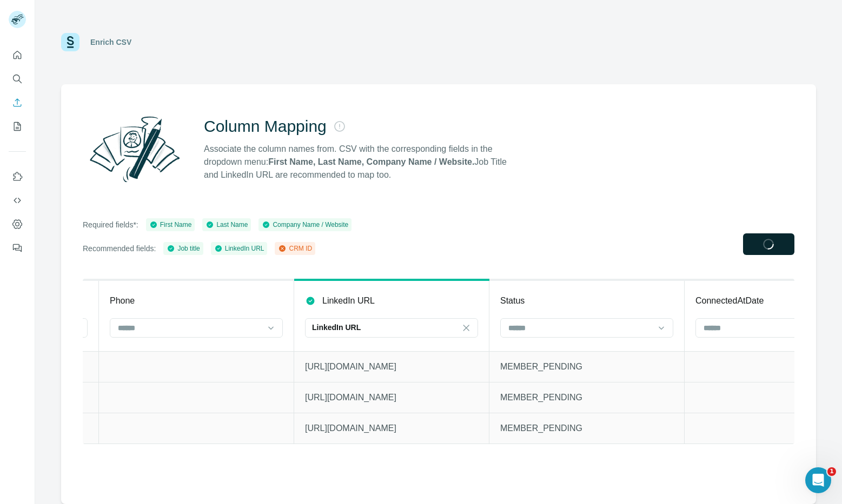  What do you see at coordinates (70, 43) in the screenshot?
I see `img: Surfe Logo` at bounding box center [70, 43].